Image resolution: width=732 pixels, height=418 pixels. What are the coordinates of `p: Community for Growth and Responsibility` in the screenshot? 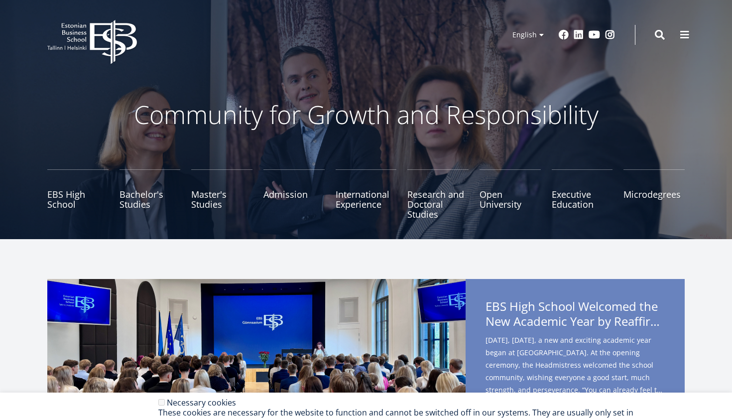 It's located at (366, 115).